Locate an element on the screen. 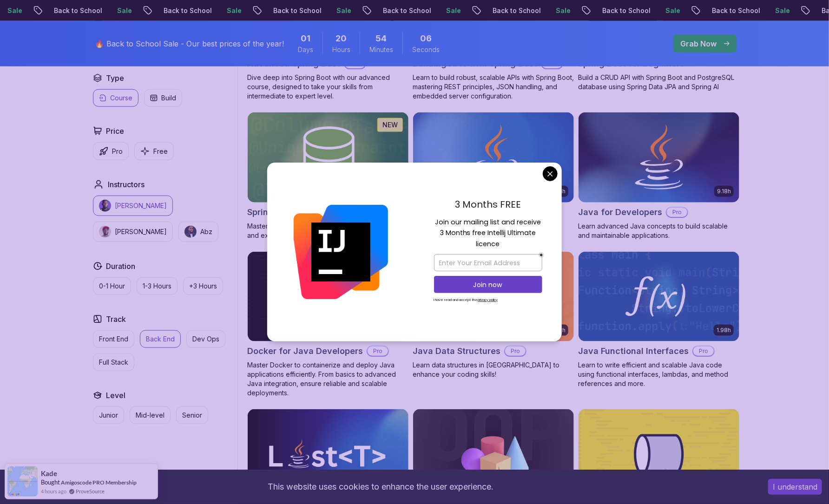 This screenshot has width=829, height=504. a: Java Functional Interfaces card1.98hJava Functional InterfacesProLearn to write efficient and sca... is located at coordinates (659, 320).